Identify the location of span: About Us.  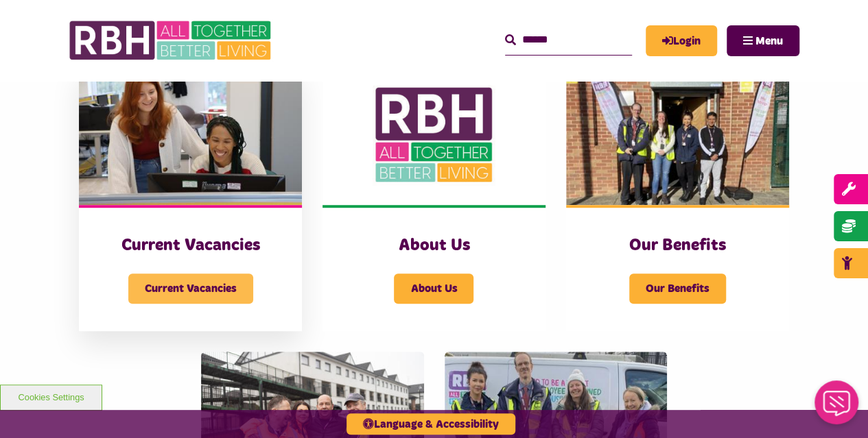
(433, 289).